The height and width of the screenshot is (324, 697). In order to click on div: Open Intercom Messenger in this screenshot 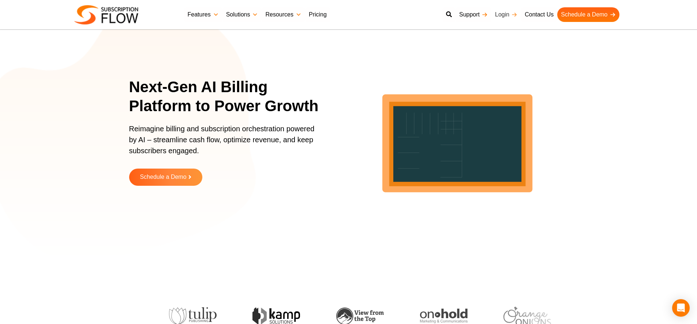, I will do `click(681, 308)`.